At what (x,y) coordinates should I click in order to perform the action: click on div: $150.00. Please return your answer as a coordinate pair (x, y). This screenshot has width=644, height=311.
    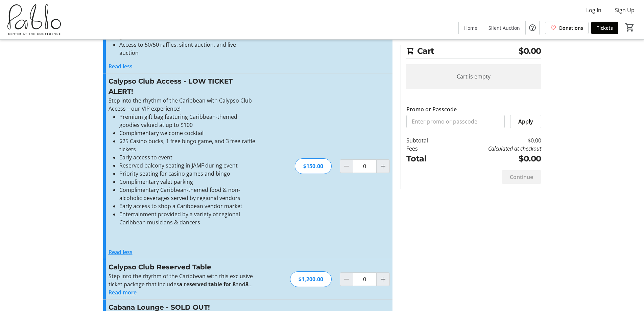
    Looking at the image, I should click on (313, 166).